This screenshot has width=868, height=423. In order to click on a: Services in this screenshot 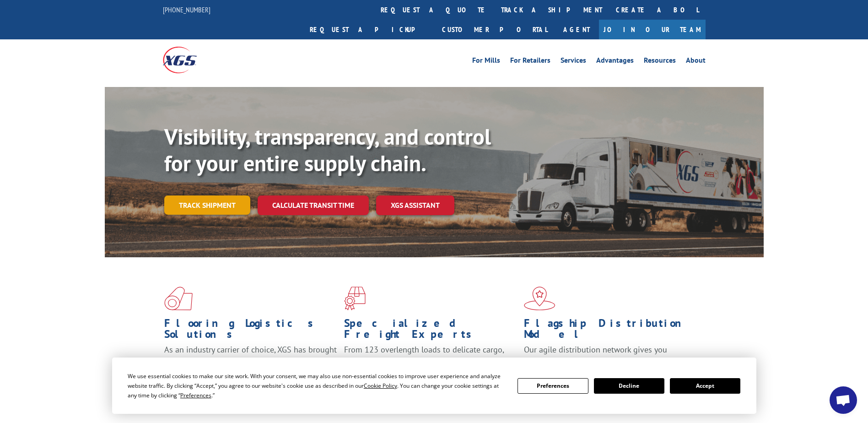, I will do `click(573, 62)`.